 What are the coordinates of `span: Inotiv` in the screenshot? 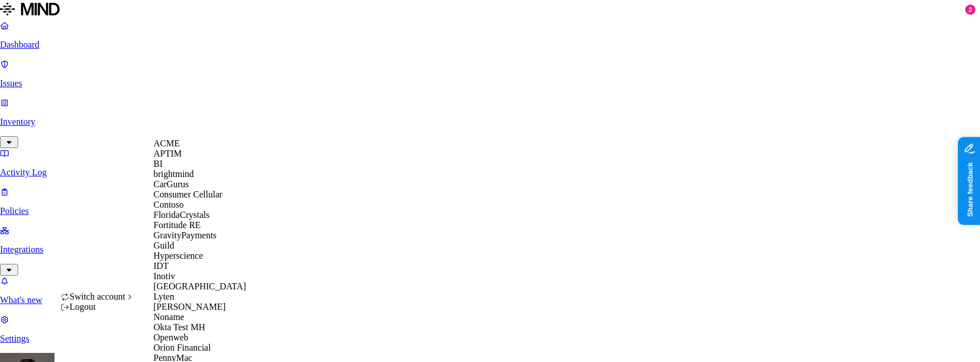 It's located at (165, 276).